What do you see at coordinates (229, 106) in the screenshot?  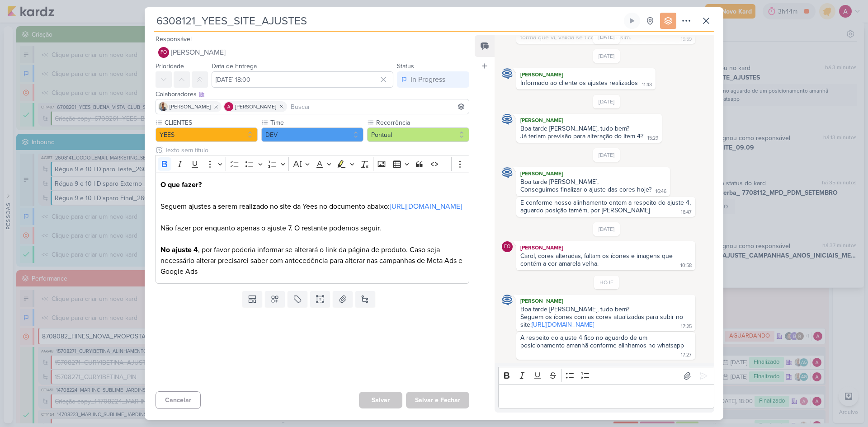 I see `img: Alessandra Gomes` at bounding box center [229, 106].